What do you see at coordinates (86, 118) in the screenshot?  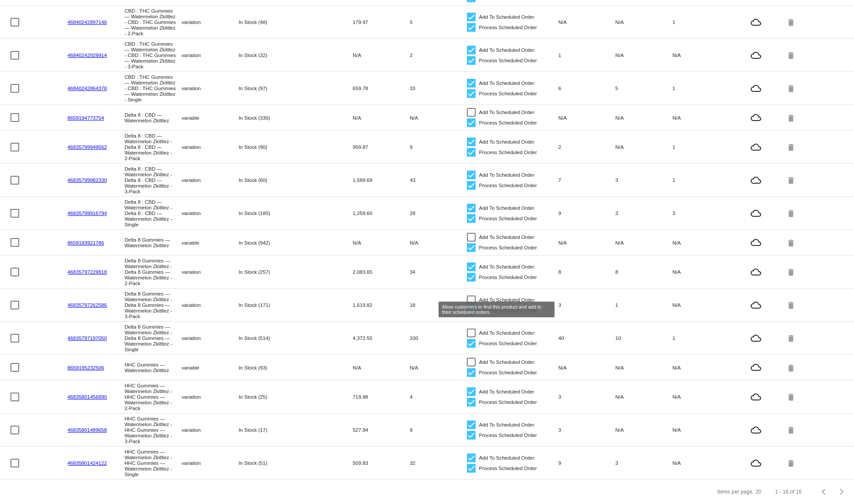 I see `a: 8659194773754` at bounding box center [86, 118].